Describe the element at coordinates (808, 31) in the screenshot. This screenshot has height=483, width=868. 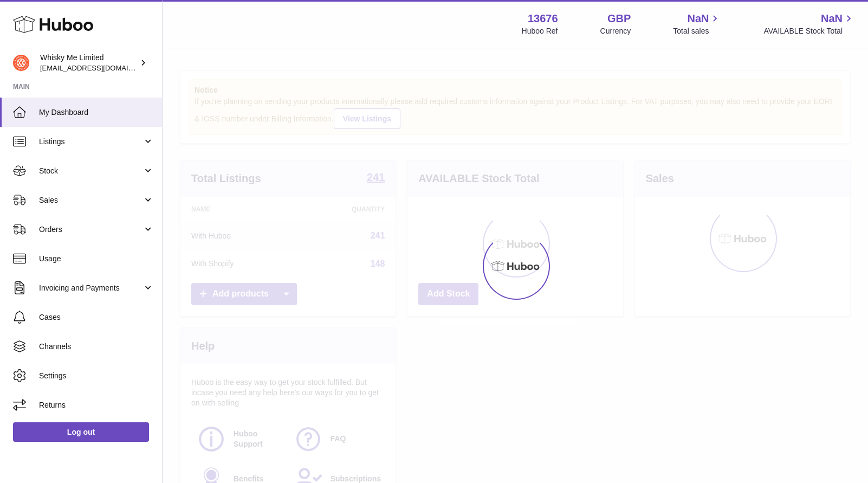
I see `span: AVAILABLE Stock Total` at that location.